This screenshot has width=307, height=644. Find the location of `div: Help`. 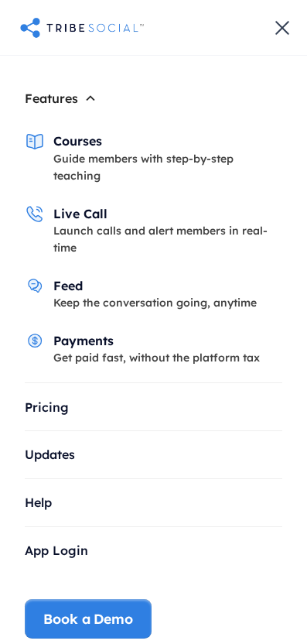

div: Help is located at coordinates (38, 502).